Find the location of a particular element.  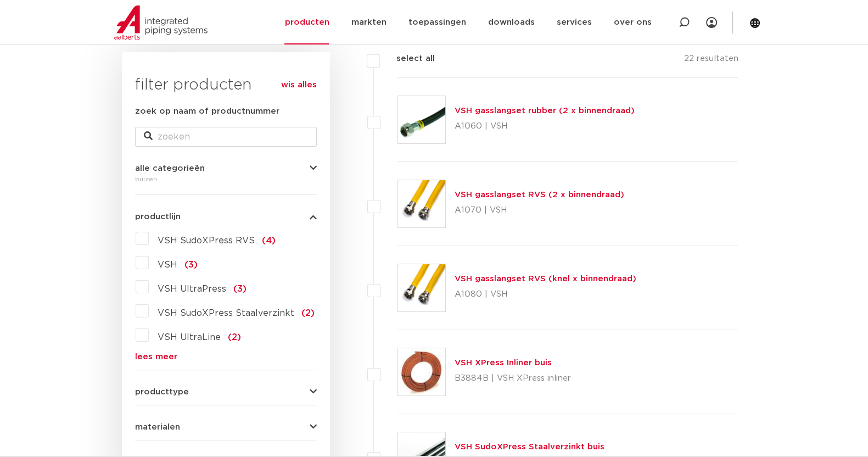

a: VSH gasslangset RVS (2 x binnendraad) is located at coordinates (539, 195).